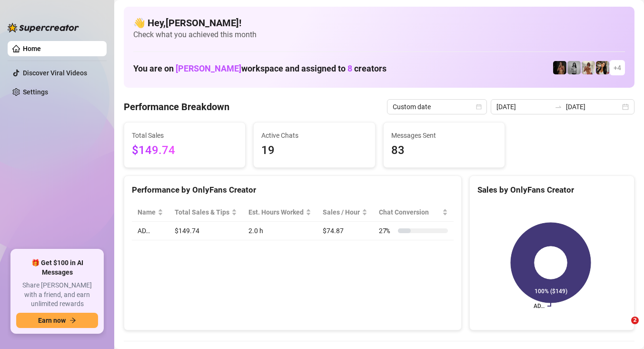 The width and height of the screenshot is (644, 349). Describe the element at coordinates (588, 68) in the screenshot. I see `img: Green` at that location.